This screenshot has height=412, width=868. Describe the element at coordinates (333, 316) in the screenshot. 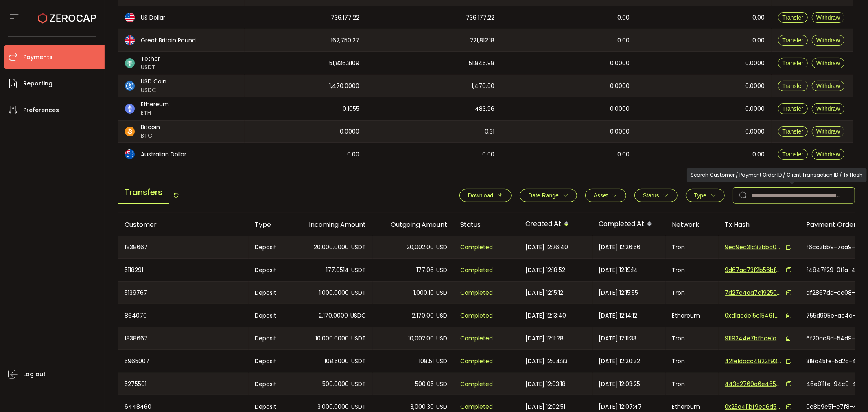

I see `span: 2,170.0000` at that location.